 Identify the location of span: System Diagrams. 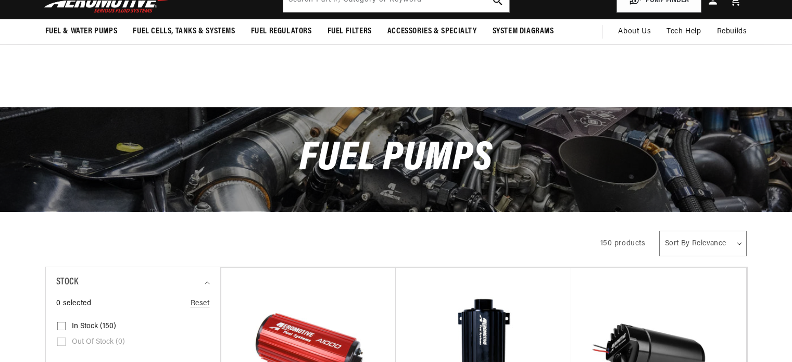
(523, 31).